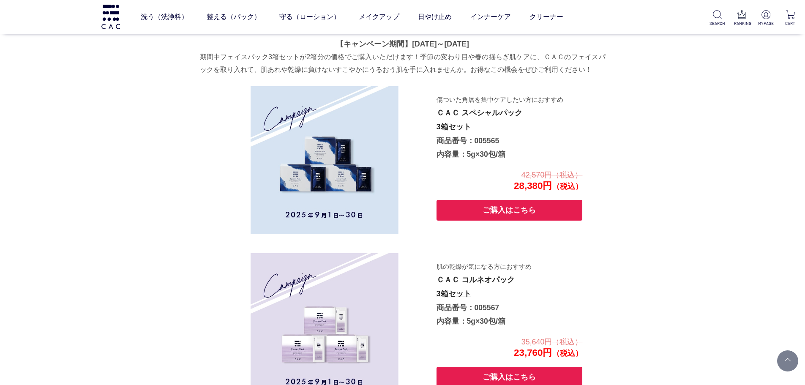 The width and height of the screenshot is (805, 385). I want to click on p: RANKING, so click(742, 23).